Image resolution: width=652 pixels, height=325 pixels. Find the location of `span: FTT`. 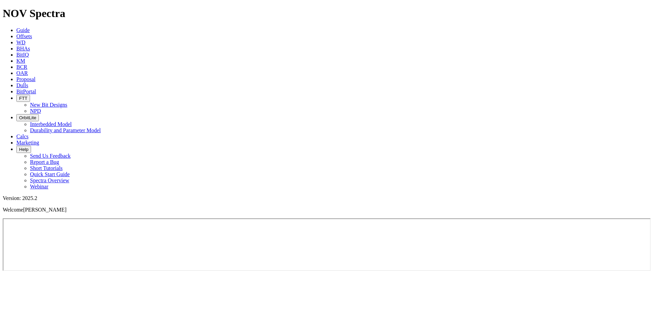

span: FTT is located at coordinates (23, 98).